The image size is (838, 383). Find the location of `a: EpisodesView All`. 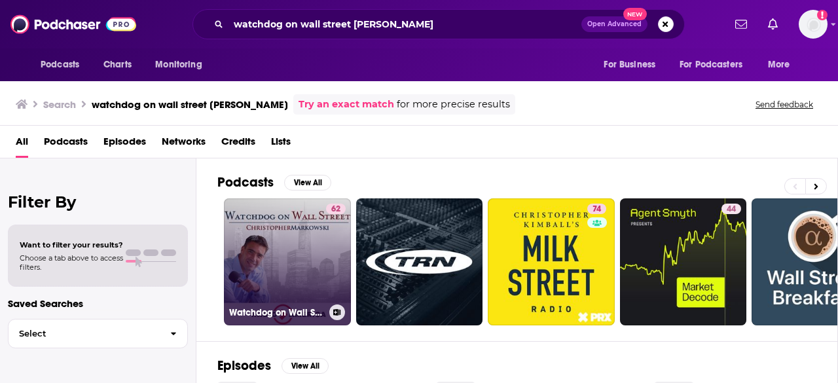

a: EpisodesView All is located at coordinates (273, 365).